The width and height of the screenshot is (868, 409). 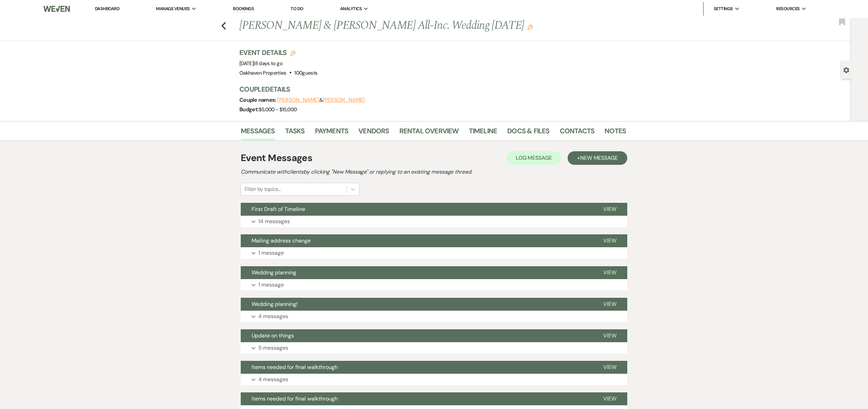 What do you see at coordinates (107, 9) in the screenshot?
I see `a: Dashboard` at bounding box center [107, 9].